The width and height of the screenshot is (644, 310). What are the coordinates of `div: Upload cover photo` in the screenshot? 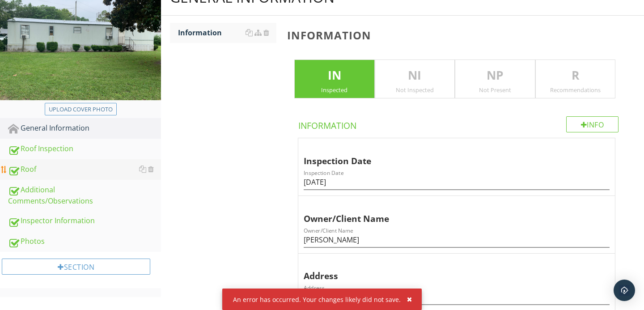 It's located at (80, 110).